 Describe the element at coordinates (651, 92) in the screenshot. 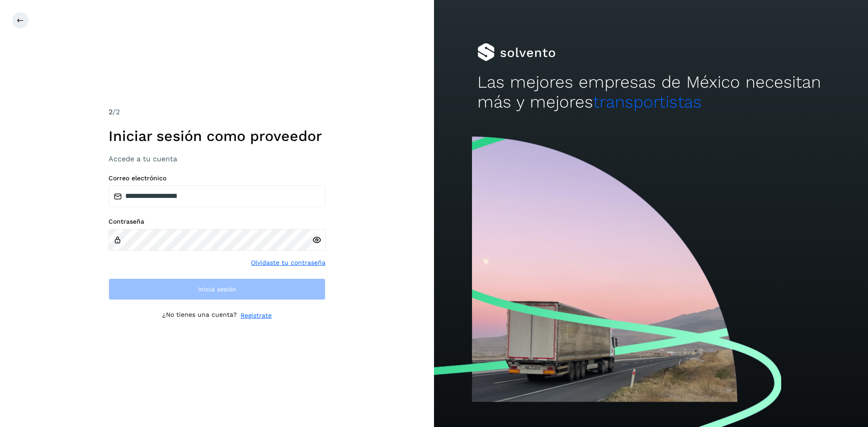

I see `h2: Las mejores empresas de México necesitan más y mejores` at that location.